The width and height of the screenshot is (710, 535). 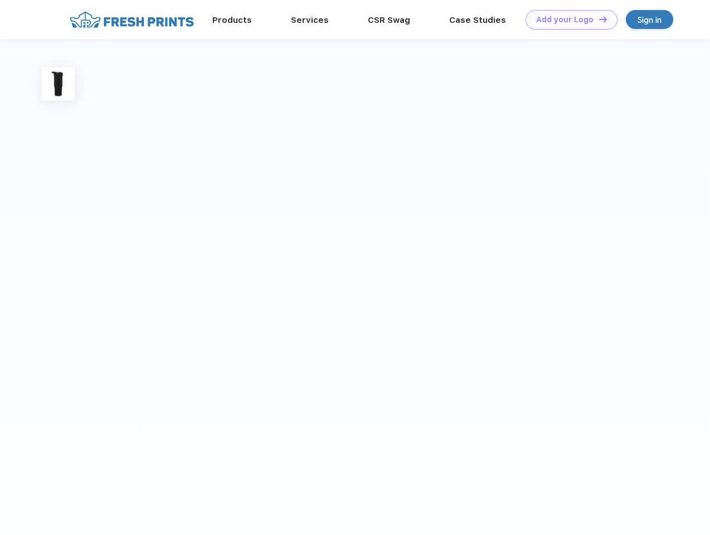 What do you see at coordinates (603, 19) in the screenshot?
I see `img: DT` at bounding box center [603, 19].